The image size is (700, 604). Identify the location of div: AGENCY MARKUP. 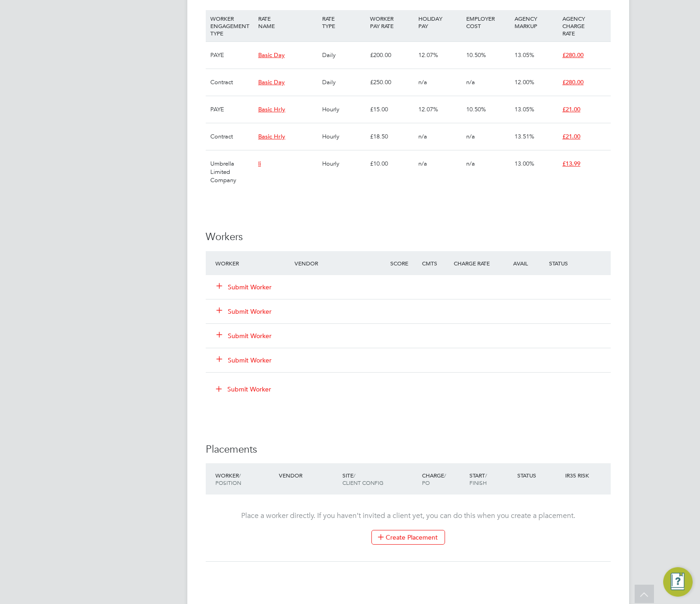
(536, 22).